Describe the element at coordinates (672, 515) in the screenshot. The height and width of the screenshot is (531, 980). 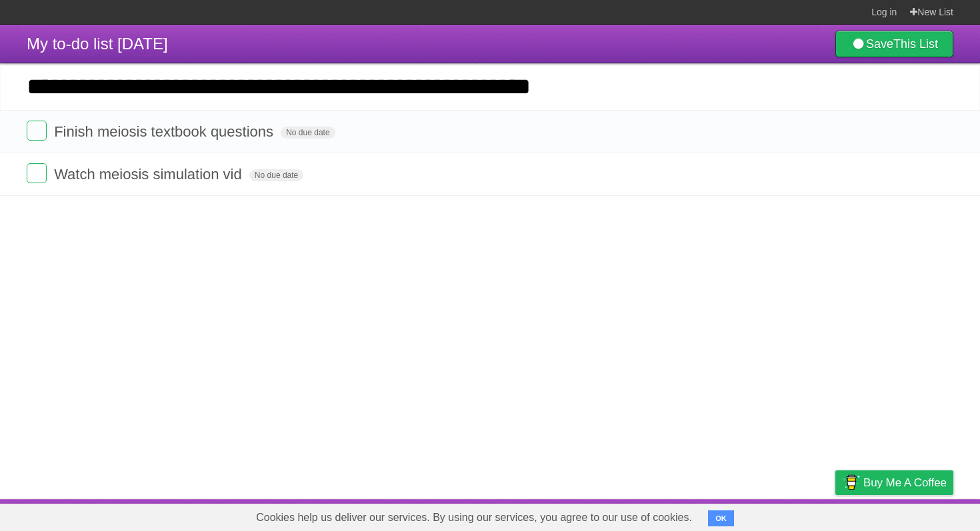
I see `a: About` at that location.